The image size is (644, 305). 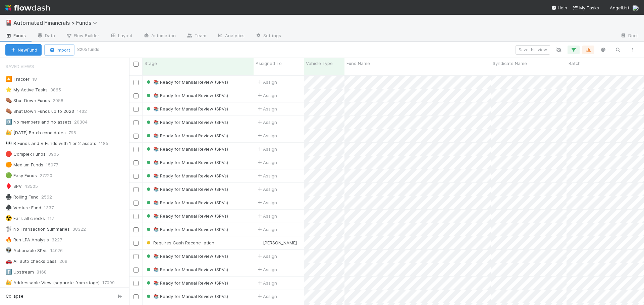 I want to click on span: 15977, so click(x=56, y=165).